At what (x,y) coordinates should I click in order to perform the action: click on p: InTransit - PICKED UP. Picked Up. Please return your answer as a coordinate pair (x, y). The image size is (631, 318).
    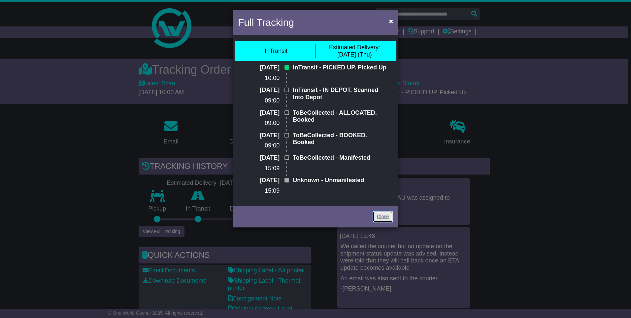
    Looking at the image, I should click on (341, 68).